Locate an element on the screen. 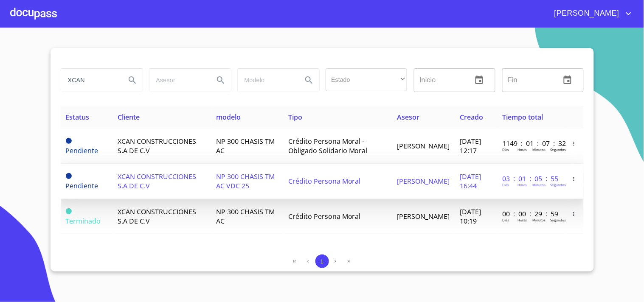 Image resolution: width=644 pixels, height=302 pixels. span: modelo is located at coordinates (228, 117).